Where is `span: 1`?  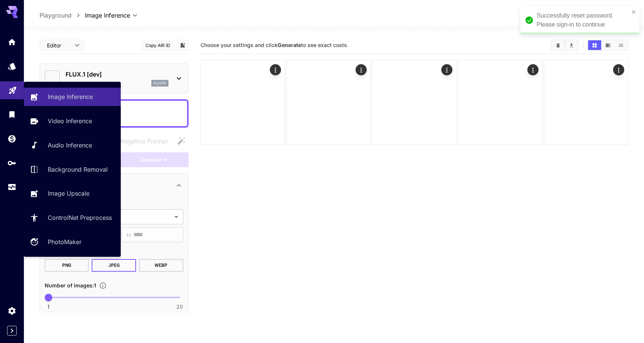
span: 1 is located at coordinates (49, 307).